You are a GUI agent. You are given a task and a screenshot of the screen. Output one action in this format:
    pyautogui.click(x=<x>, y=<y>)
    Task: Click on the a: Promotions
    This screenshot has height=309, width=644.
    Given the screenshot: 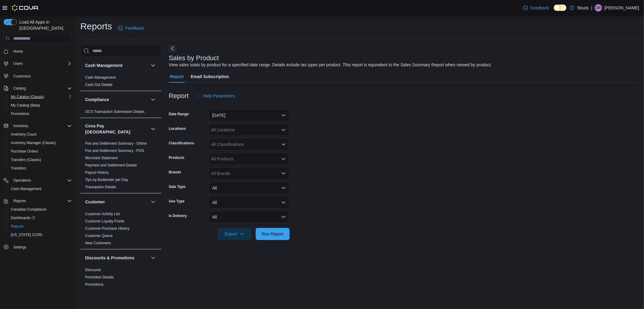 What is the action you would take?
    pyautogui.click(x=95, y=284)
    